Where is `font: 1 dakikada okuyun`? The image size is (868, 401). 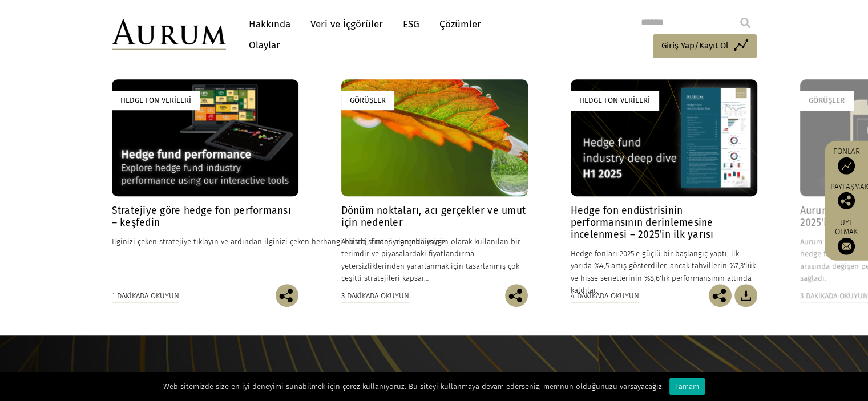 font: 1 dakikada okuyun is located at coordinates (146, 296).